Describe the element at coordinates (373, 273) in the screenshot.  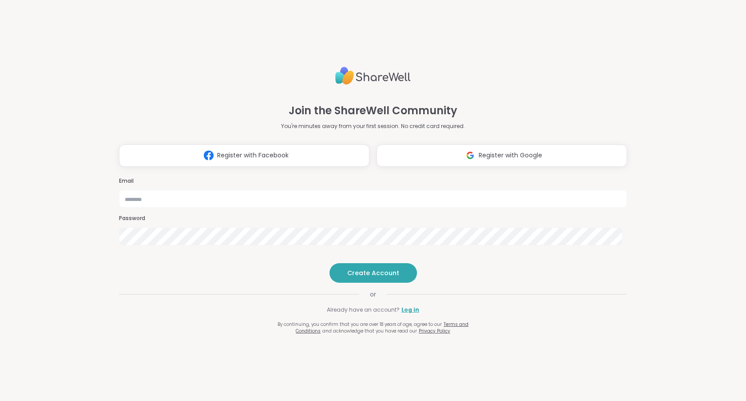
I see `button: Create Account` at that location.